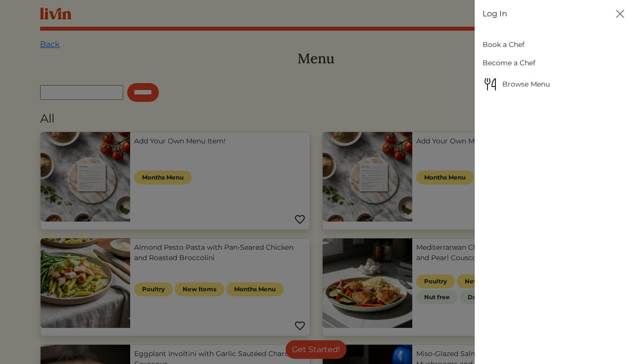 The image size is (632, 364). I want to click on a: Log In, so click(495, 14).